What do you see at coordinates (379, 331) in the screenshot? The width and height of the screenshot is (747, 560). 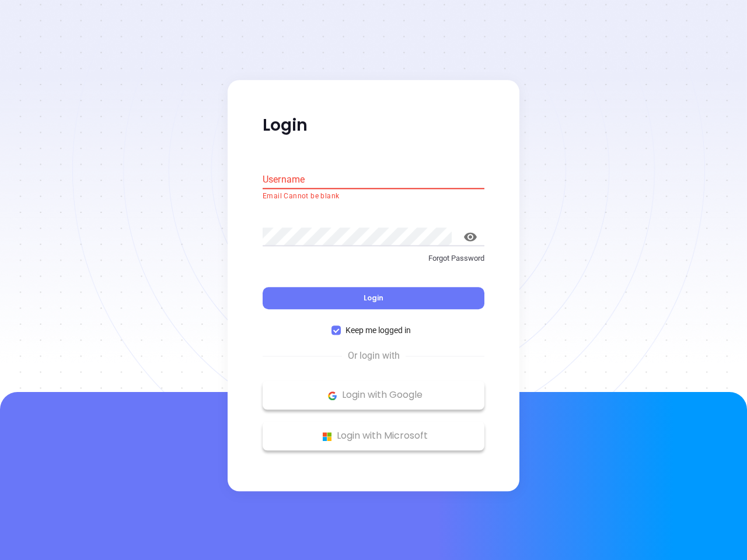 I see `span: Keep me logged in` at bounding box center [379, 331].